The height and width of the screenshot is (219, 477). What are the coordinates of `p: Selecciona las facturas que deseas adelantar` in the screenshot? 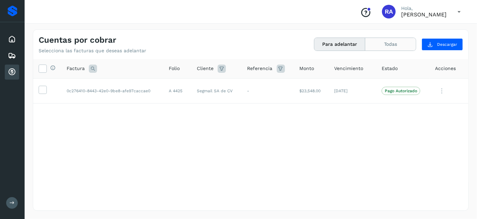 It's located at (92, 51).